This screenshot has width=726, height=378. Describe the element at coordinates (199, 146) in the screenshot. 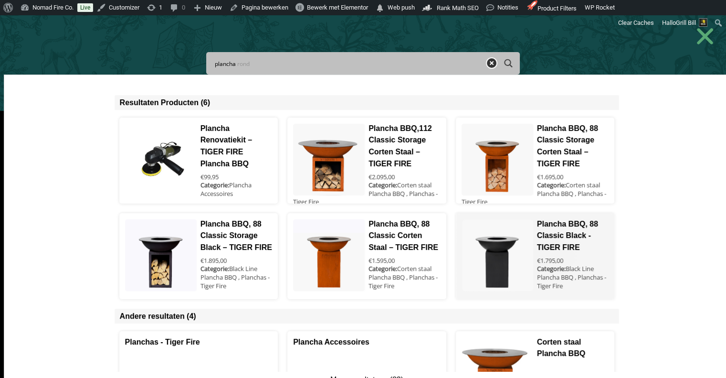

I see `a: Plancha Renovatiekit – TIGER FIRE Plancha BBQ` at that location.